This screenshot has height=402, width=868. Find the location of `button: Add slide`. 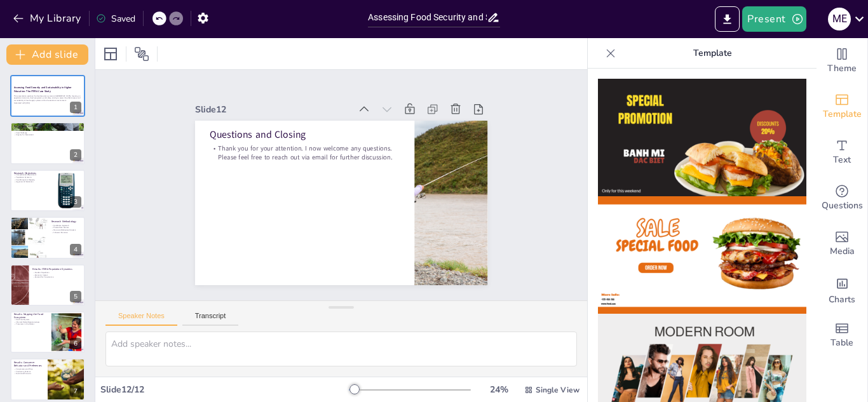

button: Add slide is located at coordinates (47, 55).